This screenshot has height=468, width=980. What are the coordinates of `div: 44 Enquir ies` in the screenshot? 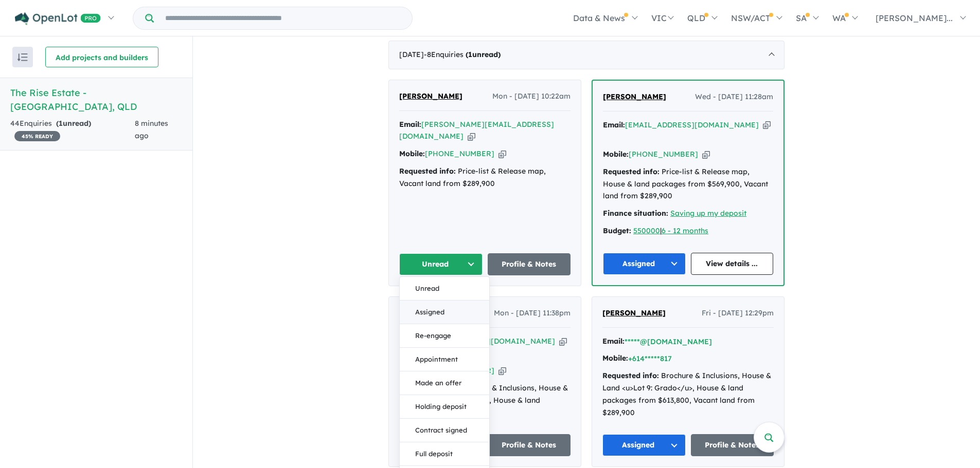 It's located at (73, 130).